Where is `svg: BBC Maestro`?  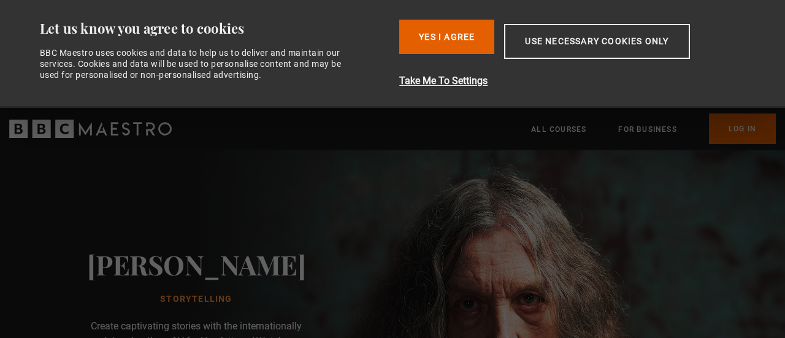
svg: BBC Maestro is located at coordinates (90, 129).